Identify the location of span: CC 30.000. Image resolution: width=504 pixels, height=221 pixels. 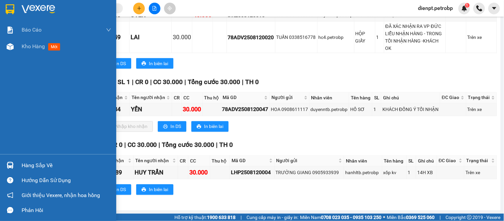
(142, 145).